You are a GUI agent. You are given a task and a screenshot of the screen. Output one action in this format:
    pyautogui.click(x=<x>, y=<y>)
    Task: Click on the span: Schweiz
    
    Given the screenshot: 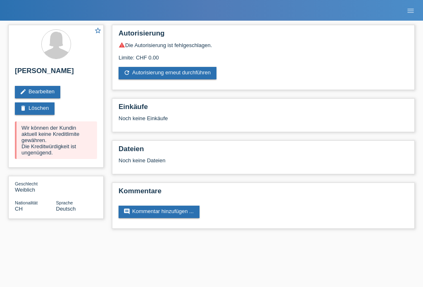 What is the action you would take?
    pyautogui.click(x=19, y=209)
    